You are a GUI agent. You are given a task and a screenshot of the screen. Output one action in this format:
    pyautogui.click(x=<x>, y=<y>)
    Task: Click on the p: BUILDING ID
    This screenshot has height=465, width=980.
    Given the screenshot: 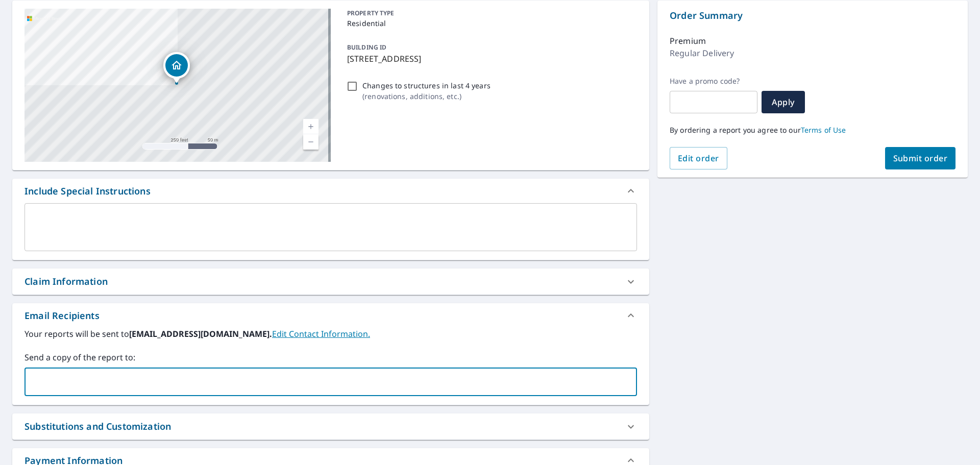 What is the action you would take?
    pyautogui.click(x=366, y=47)
    